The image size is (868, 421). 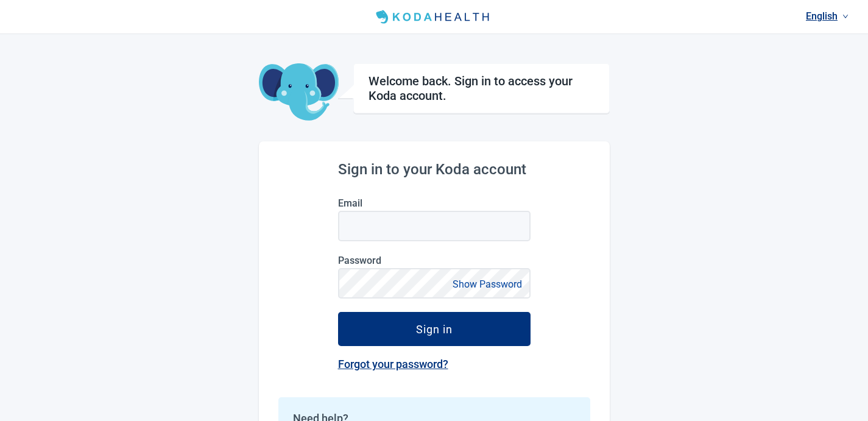 What do you see at coordinates (434, 329) in the screenshot?
I see `div: Sign in` at bounding box center [434, 329].